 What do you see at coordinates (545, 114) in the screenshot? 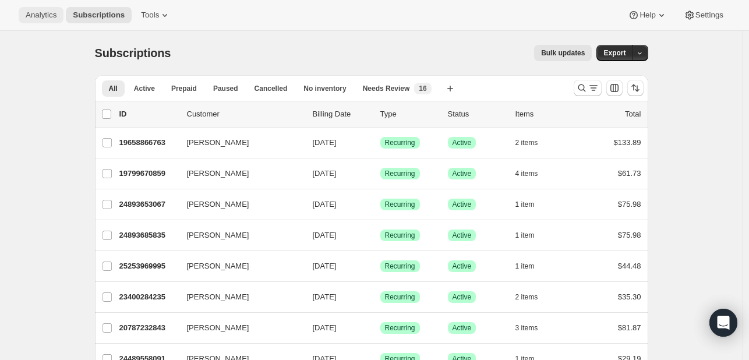
I see `div: Items` at bounding box center [545, 114].